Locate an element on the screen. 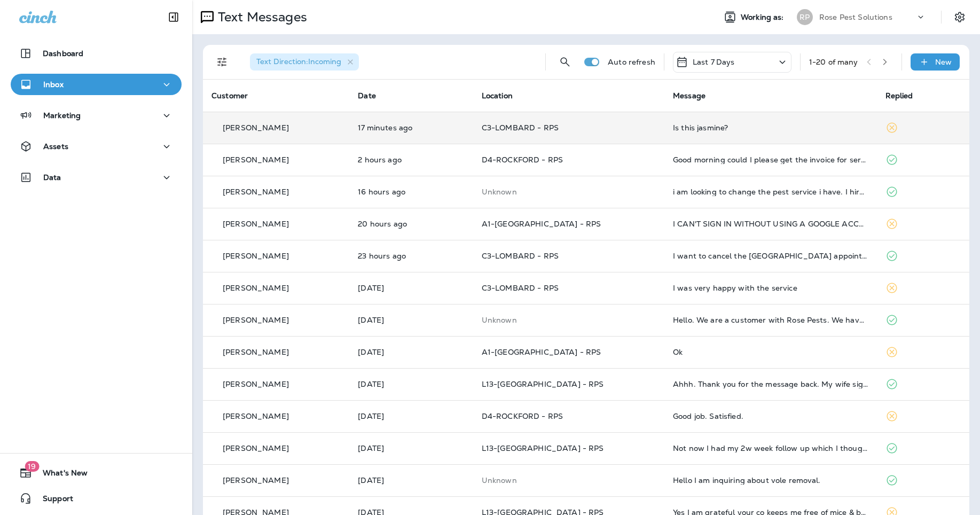  span: Text Direction : Incoming is located at coordinates (298, 61).